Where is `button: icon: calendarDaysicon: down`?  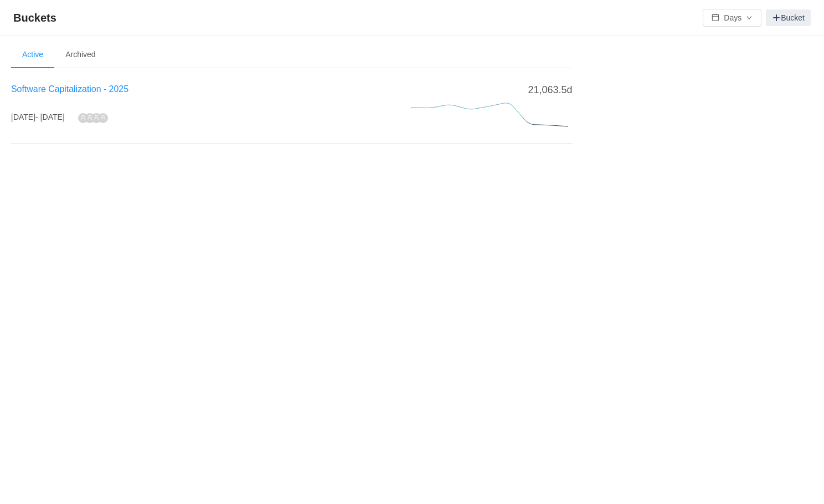
button: icon: calendarDaysicon: down is located at coordinates (733, 17).